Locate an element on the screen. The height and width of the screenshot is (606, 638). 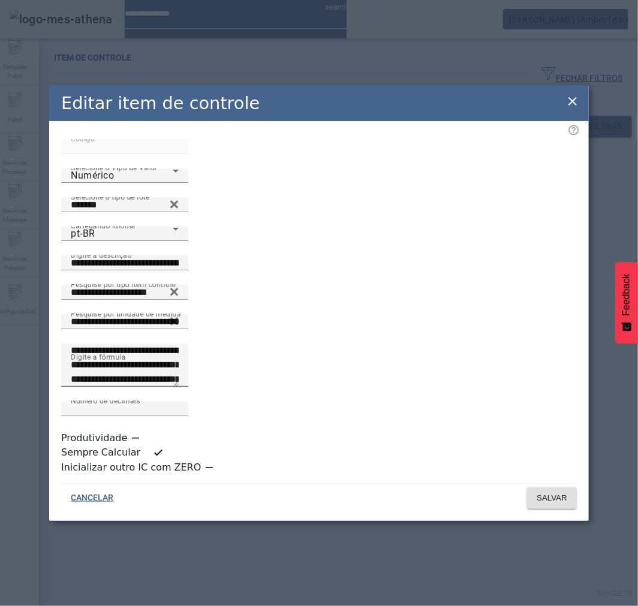
mat-label: Digite a descrição is located at coordinates (101, 255).